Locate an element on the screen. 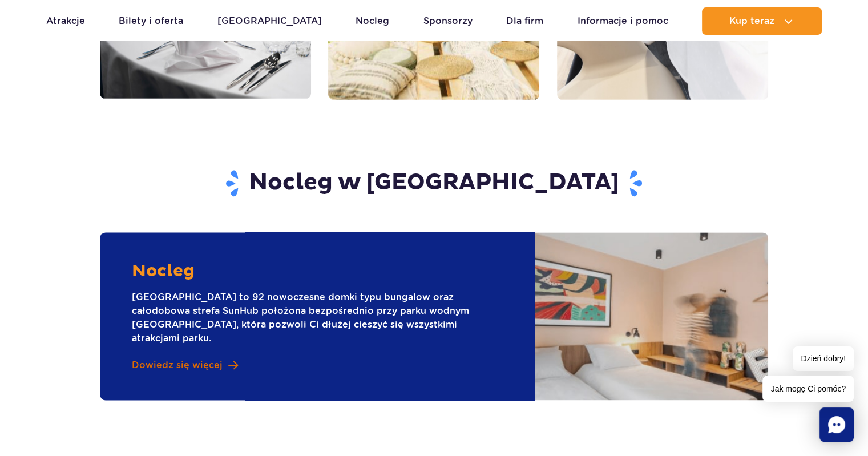  a: Dowiedz się więcej is located at coordinates (185, 366).